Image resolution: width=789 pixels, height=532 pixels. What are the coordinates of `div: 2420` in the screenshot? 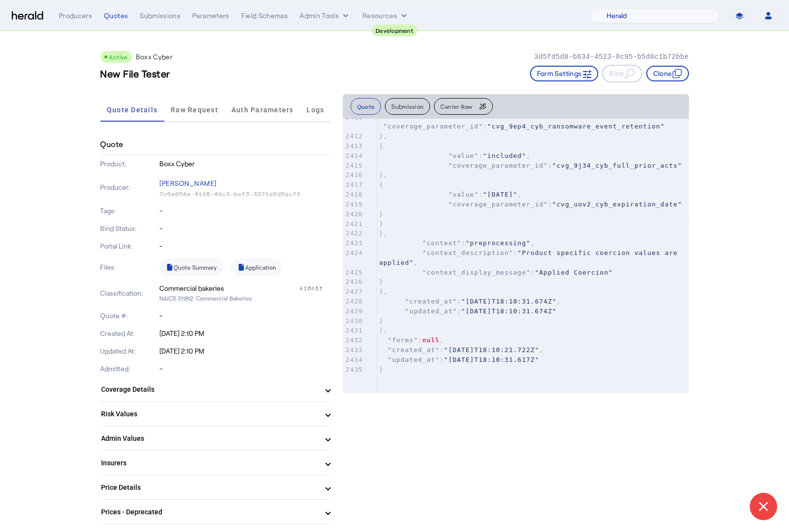 It's located at (354, 214).